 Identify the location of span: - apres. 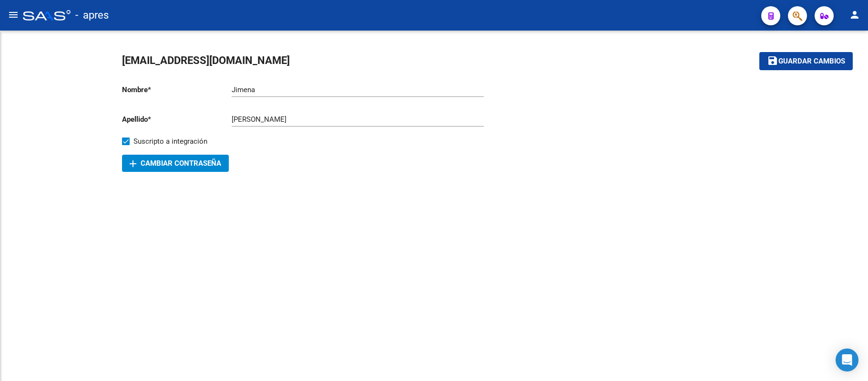
(92, 16).